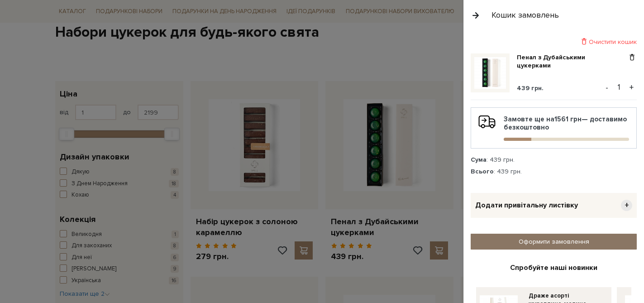  Describe the element at coordinates (554, 42) in the screenshot. I see `div: Очистити кошик` at that location.